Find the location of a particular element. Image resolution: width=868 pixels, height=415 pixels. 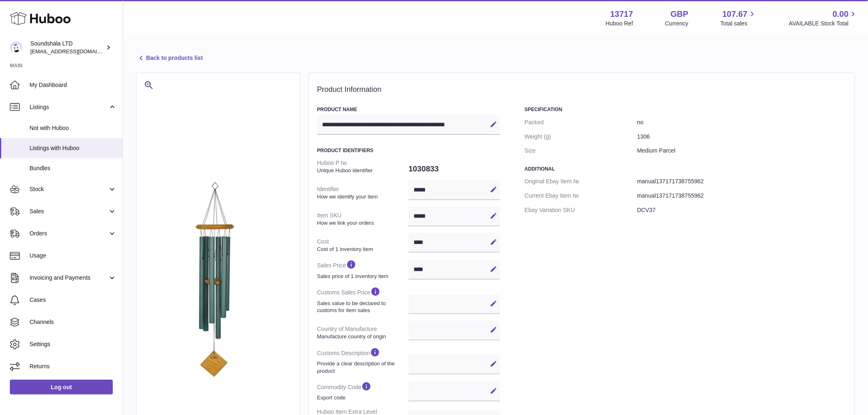

dt: Cost is located at coordinates (363, 245).